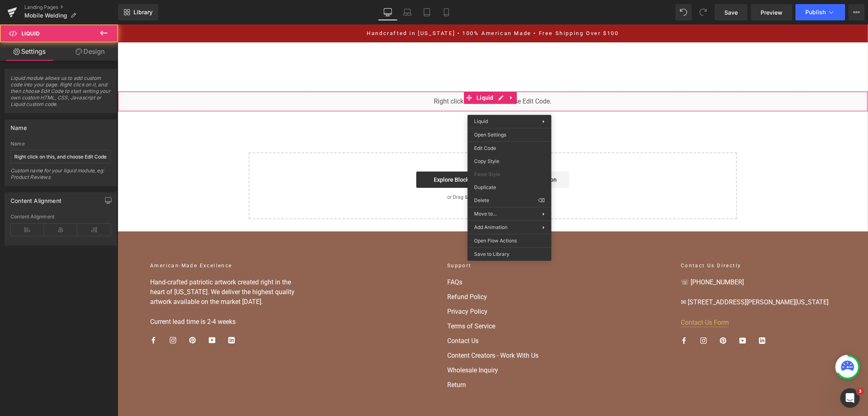  I want to click on a: Expand / Collapse, so click(394, 73).